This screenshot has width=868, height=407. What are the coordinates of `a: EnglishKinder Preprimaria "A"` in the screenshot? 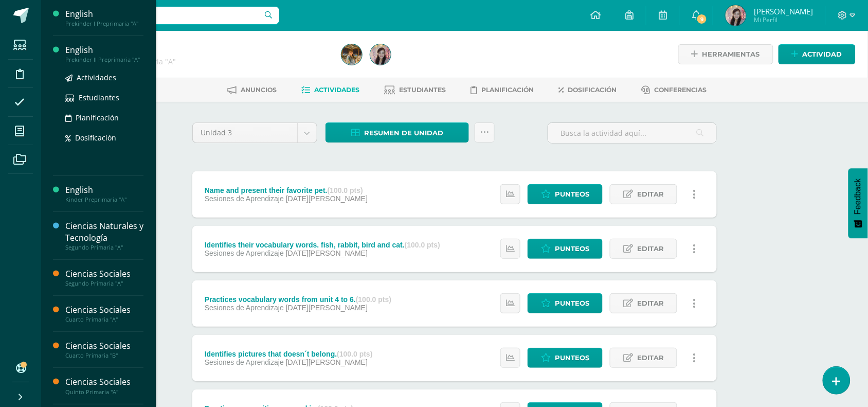 It's located at (104, 194).